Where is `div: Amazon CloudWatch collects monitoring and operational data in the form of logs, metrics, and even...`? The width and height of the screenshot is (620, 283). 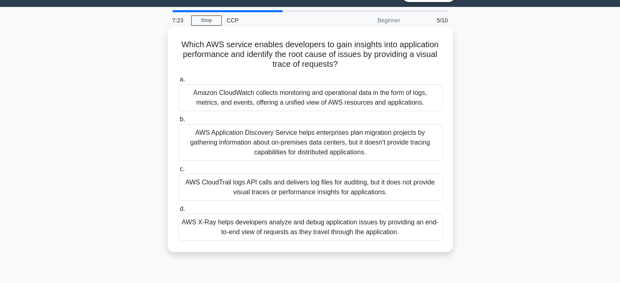
div: Amazon CloudWatch collects monitoring and operational data in the form of logs, metrics, and even... is located at coordinates (310, 98).